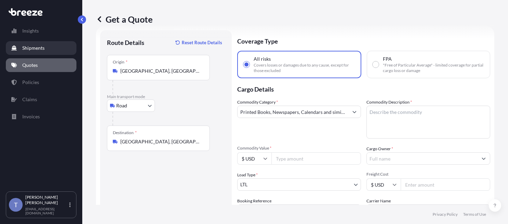  What do you see at coordinates (262, 59) in the screenshot?
I see `span: All risks` at bounding box center [262, 59].